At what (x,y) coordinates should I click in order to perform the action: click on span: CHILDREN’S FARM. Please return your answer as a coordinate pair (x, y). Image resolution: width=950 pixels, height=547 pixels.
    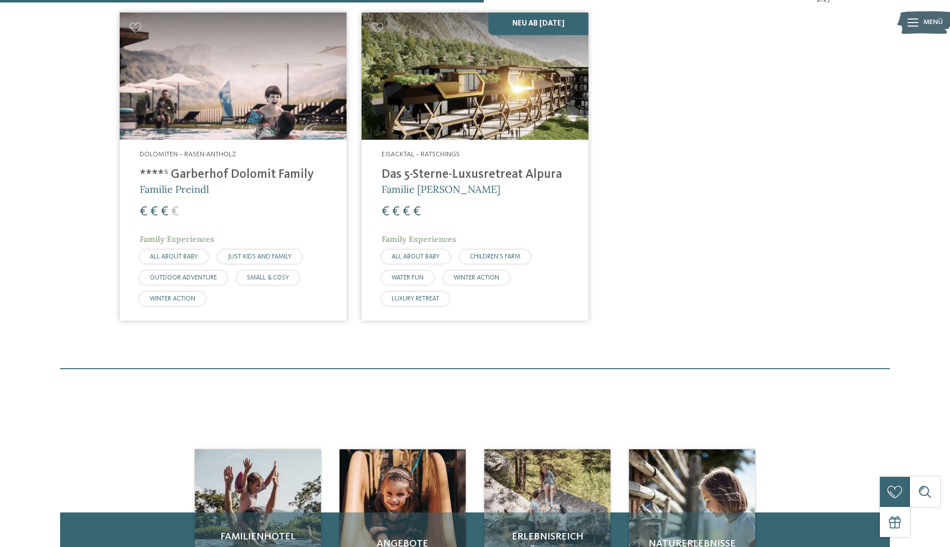
    Looking at the image, I should click on (495, 257).